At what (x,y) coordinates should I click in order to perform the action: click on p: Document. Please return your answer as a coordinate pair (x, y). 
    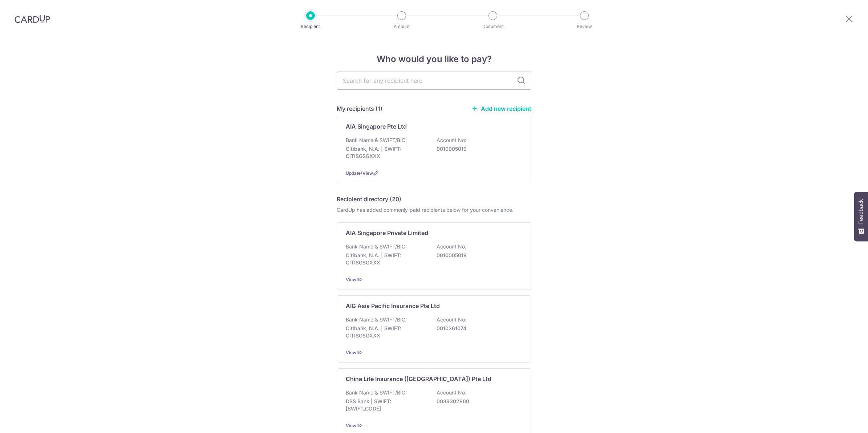
    Looking at the image, I should click on (493, 26).